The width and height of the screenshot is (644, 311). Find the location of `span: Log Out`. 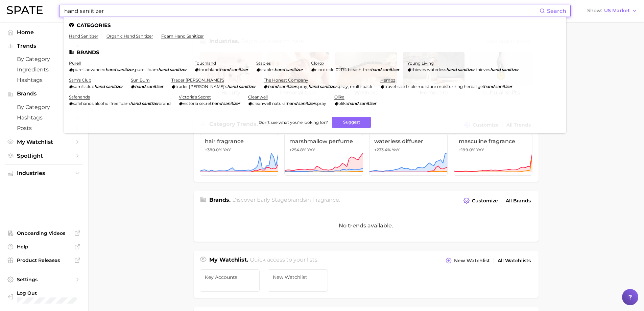

span: Log Out is located at coordinates (51, 293).